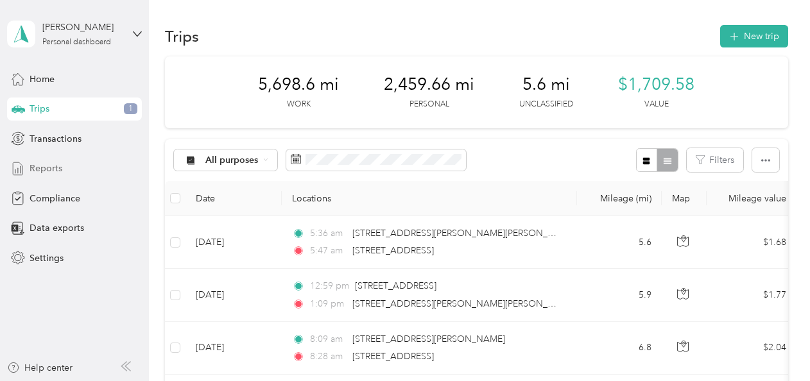 The width and height of the screenshot is (810, 381). I want to click on span: 8:28 am, so click(328, 357).